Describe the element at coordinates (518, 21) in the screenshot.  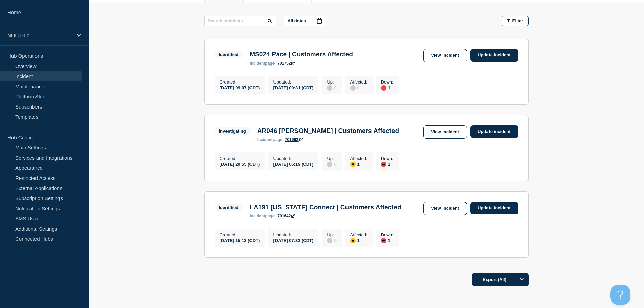
I see `span: Filter` at that location.